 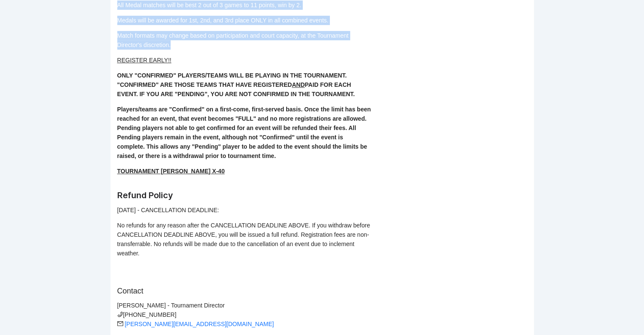 What do you see at coordinates (244, 195) in the screenshot?
I see `h2: Refund Policy` at bounding box center [244, 195].